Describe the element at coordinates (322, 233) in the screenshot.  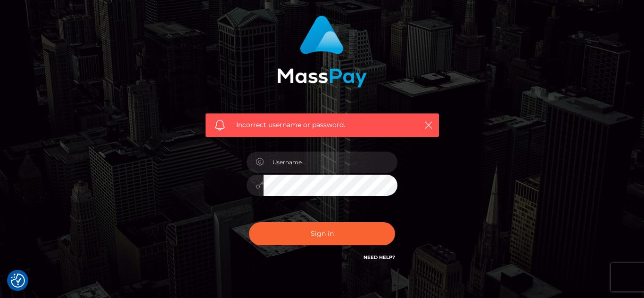
I see `button: Sign in` at that location.